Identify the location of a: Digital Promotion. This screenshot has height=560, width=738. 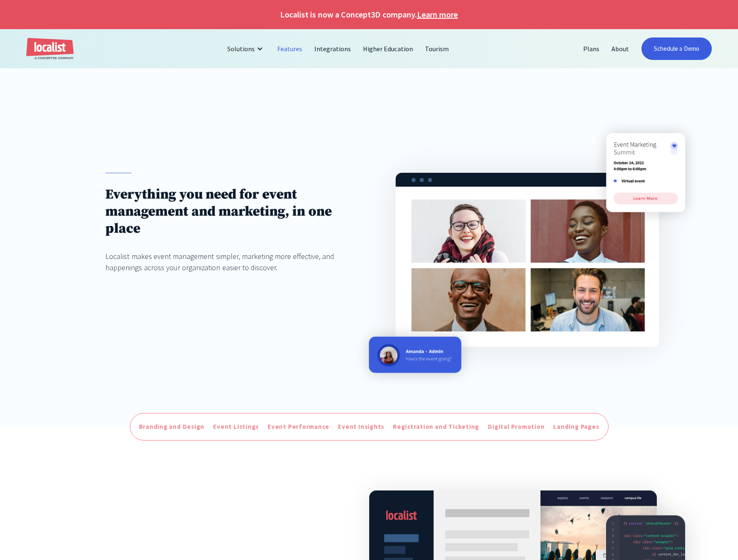
(516, 427).